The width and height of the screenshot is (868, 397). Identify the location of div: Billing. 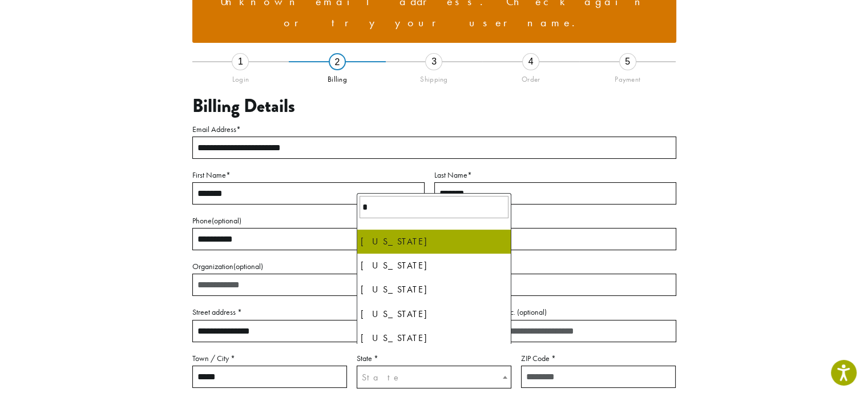
(337, 77).